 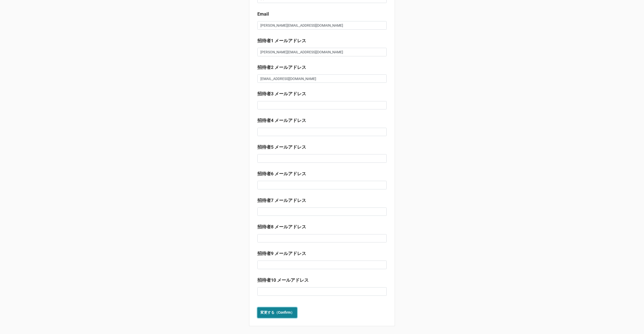 What do you see at coordinates (282, 68) in the screenshot?
I see `label: 招待者2 メールアドレス` at bounding box center [282, 68].